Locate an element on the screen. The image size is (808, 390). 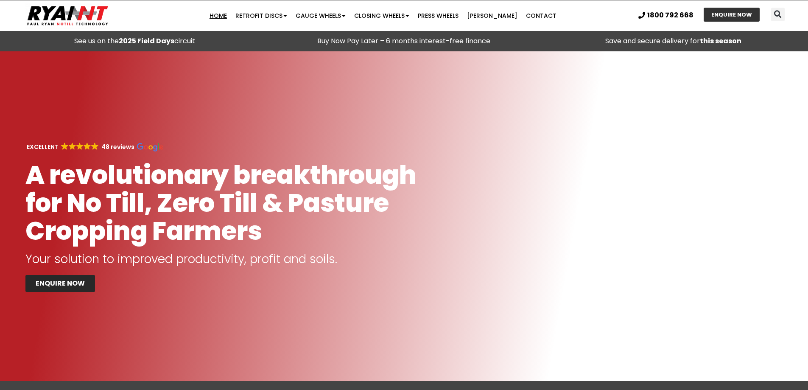
nav: Menu is located at coordinates (383, 16).